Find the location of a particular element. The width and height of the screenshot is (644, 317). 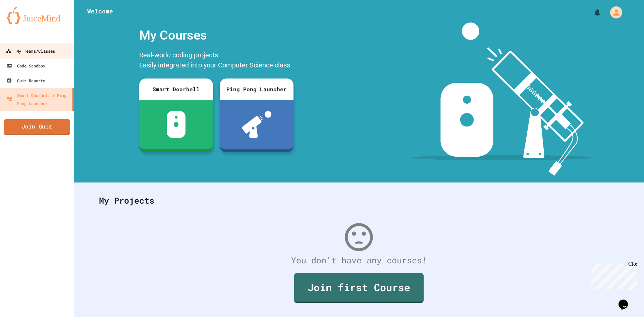

div: My Notifications is located at coordinates (592, 12).